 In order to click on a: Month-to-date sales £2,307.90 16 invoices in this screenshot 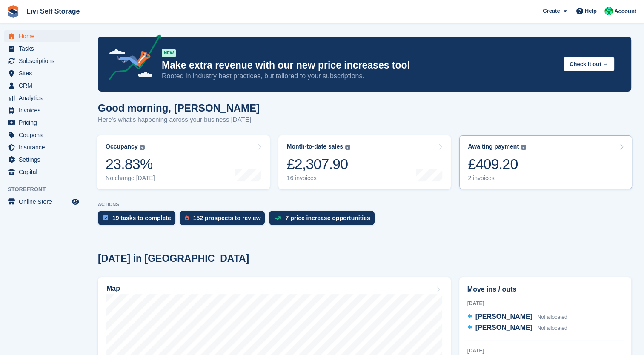, I will do `click(365, 162)`.